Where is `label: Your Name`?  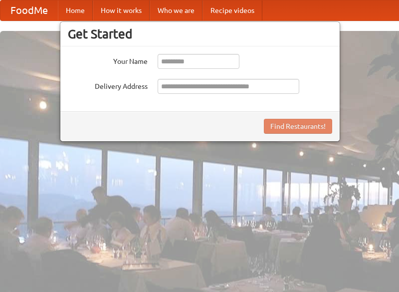
label: Your Name is located at coordinates (108, 60).